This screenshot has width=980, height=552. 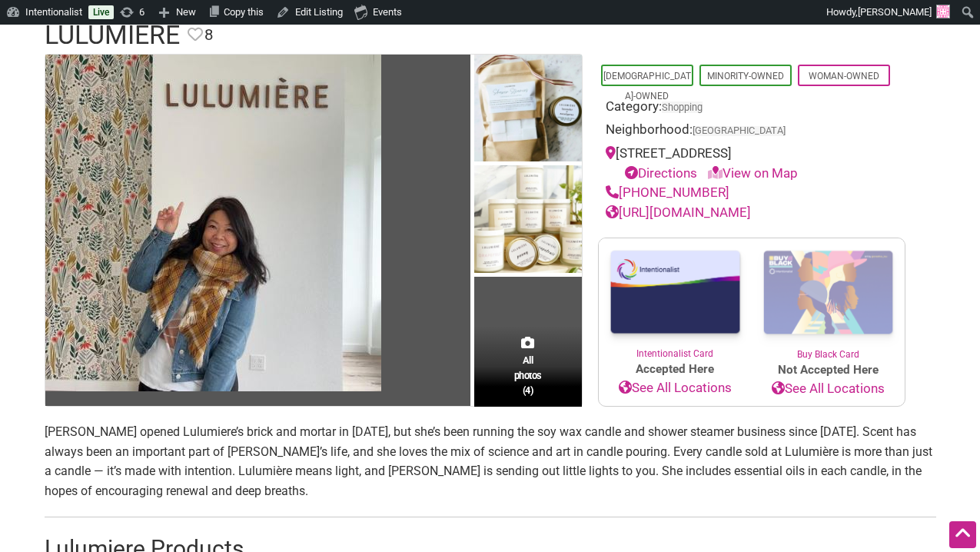 What do you see at coordinates (675, 292) in the screenshot?
I see `img: Intentionalist Card` at bounding box center [675, 292].